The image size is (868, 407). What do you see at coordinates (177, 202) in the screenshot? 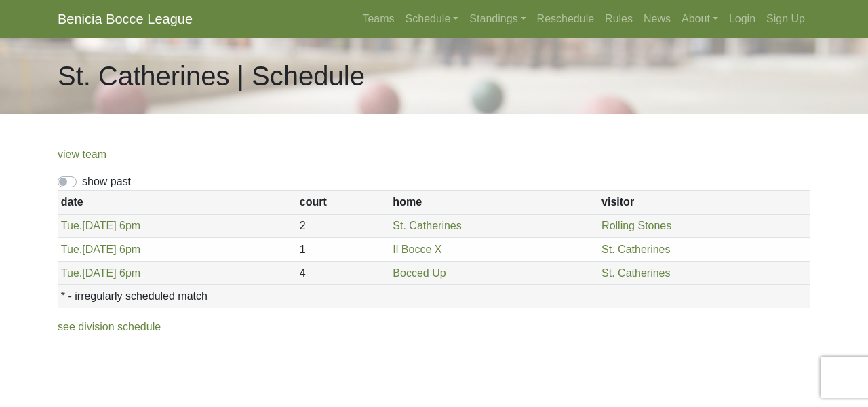
I see `th: date` at bounding box center [177, 202].